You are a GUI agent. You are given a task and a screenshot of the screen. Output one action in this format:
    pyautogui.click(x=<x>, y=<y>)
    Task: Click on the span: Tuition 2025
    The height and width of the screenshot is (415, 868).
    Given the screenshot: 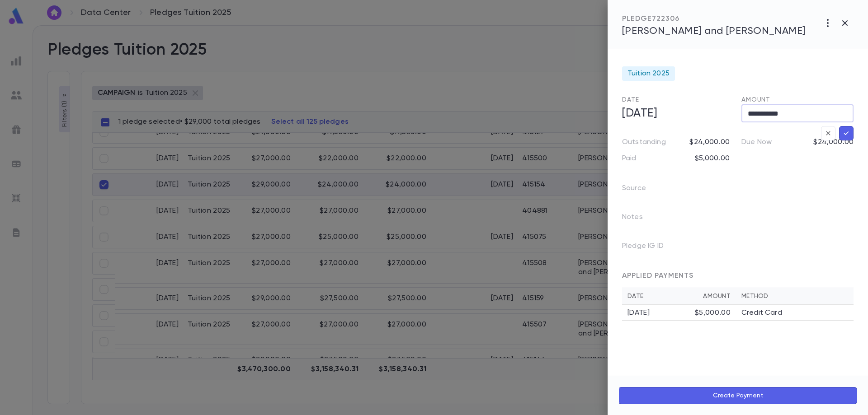 What is the action you would take?
    pyautogui.click(x=649, y=74)
    